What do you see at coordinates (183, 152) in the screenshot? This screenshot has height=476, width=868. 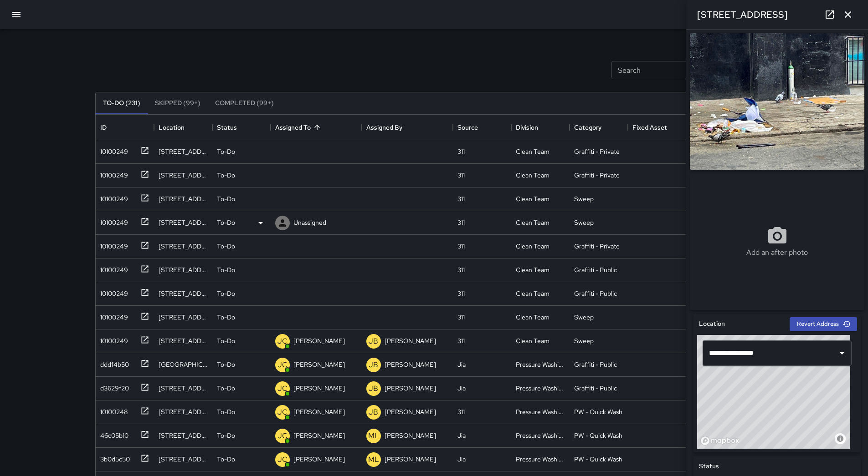 I see `div: 495 Minna Street` at bounding box center [183, 152].